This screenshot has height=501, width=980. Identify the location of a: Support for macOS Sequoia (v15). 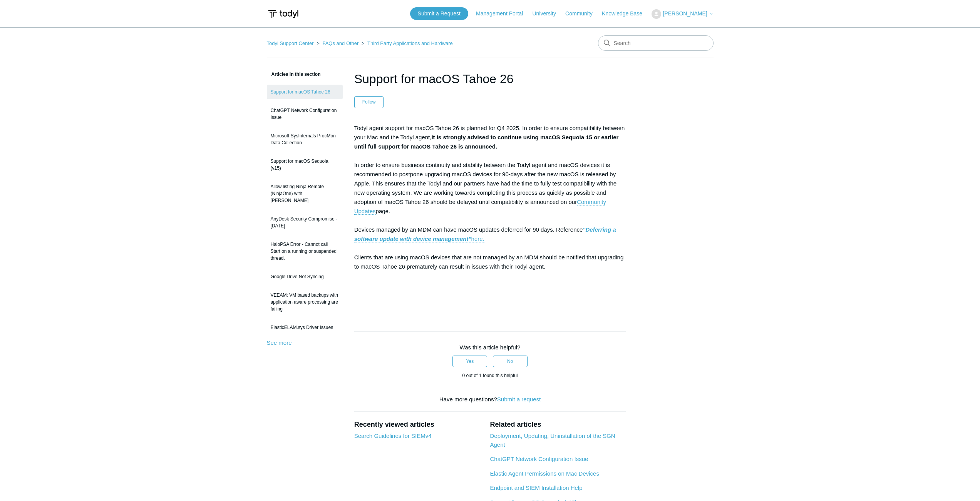
(304, 165).